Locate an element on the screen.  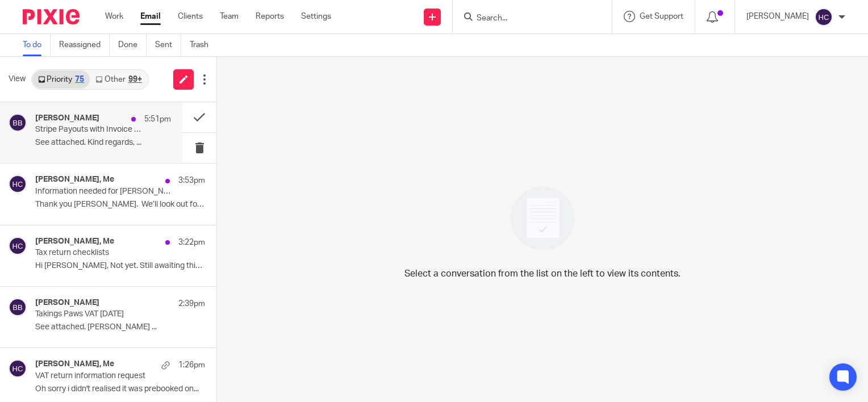
span: View is located at coordinates (17, 79).